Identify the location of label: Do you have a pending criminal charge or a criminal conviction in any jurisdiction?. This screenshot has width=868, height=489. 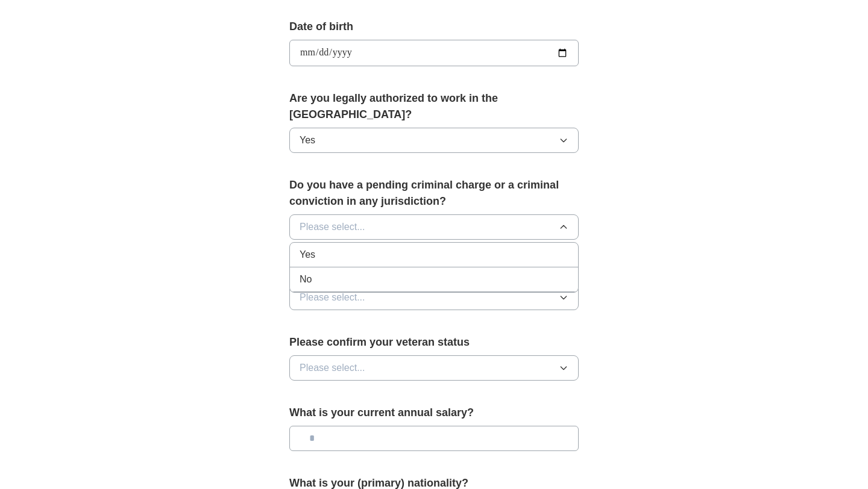
(434, 193).